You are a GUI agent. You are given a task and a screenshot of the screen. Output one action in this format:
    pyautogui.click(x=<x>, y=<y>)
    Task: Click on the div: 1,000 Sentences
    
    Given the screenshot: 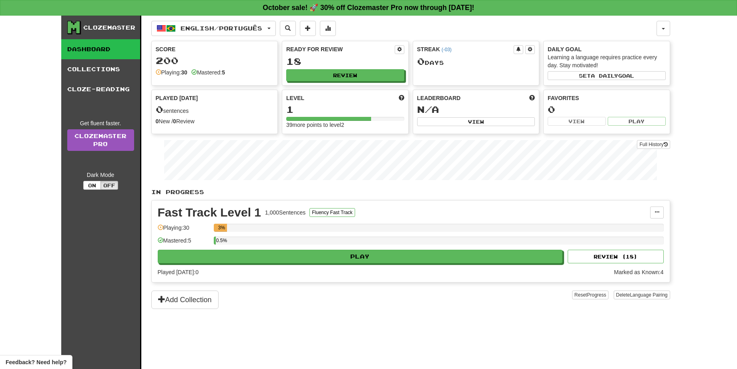 What is the action you would take?
    pyautogui.click(x=285, y=213)
    